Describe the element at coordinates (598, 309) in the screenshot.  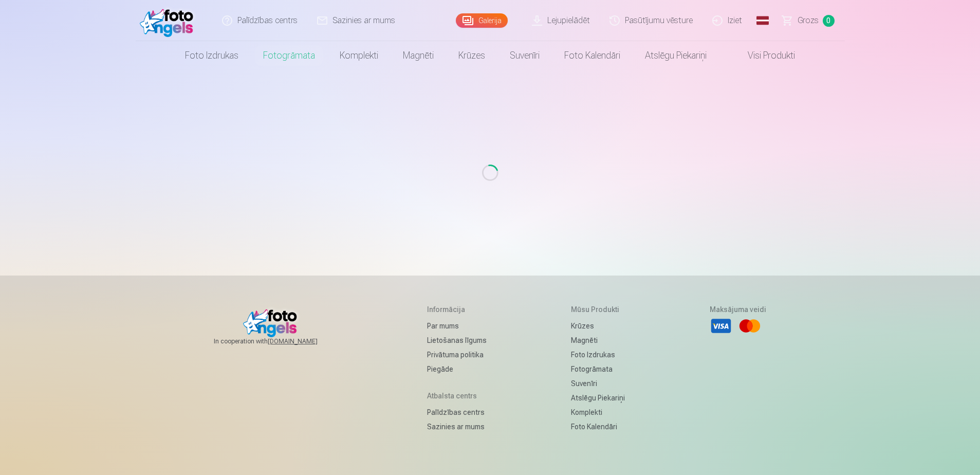
I see `h5: Mūsu produkti` at that location.